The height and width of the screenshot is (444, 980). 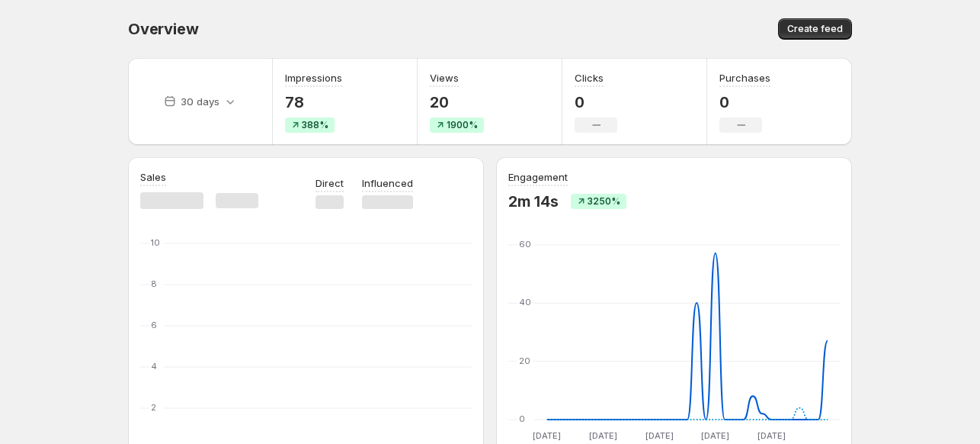 What do you see at coordinates (199, 101) in the screenshot?
I see `p: 30 days` at bounding box center [199, 101].